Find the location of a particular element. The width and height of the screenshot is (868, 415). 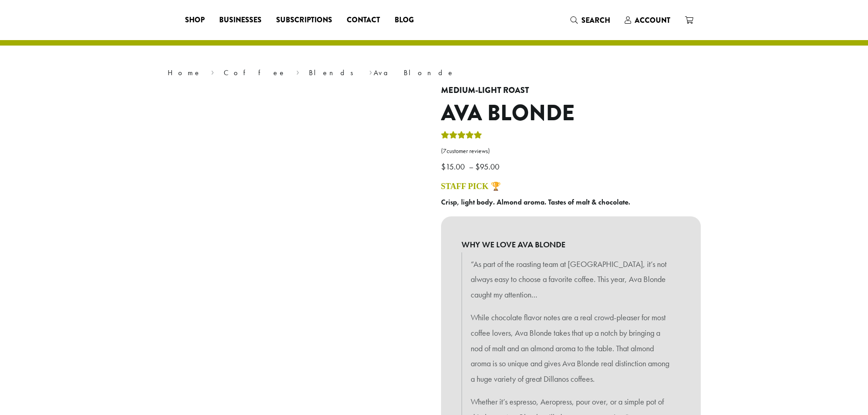

h4: Medium-Light Roast is located at coordinates (571, 90).